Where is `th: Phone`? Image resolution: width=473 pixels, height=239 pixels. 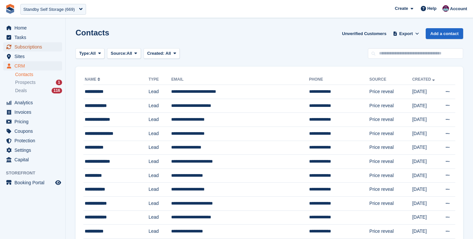 th: Phone is located at coordinates (339, 80).